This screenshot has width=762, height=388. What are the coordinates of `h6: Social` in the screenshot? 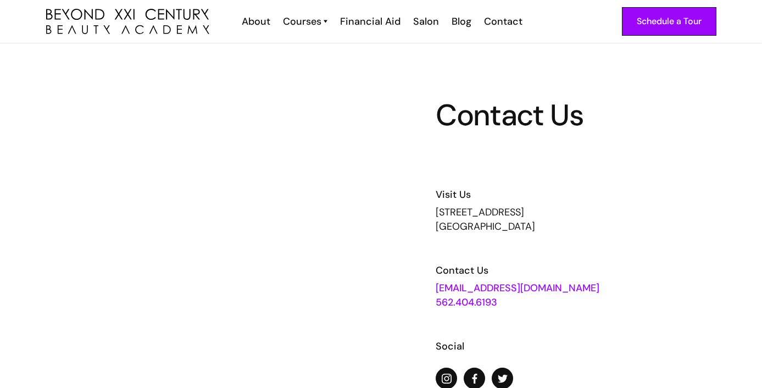 It's located at (571, 346).